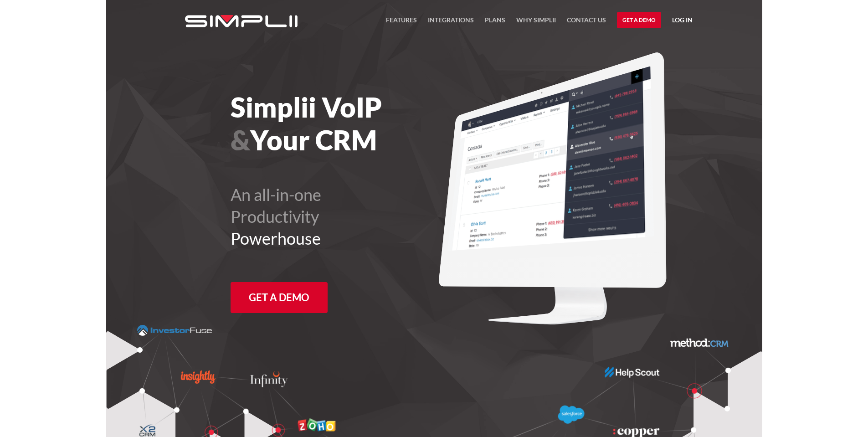  I want to click on span: Powerhouse, so click(276, 238).